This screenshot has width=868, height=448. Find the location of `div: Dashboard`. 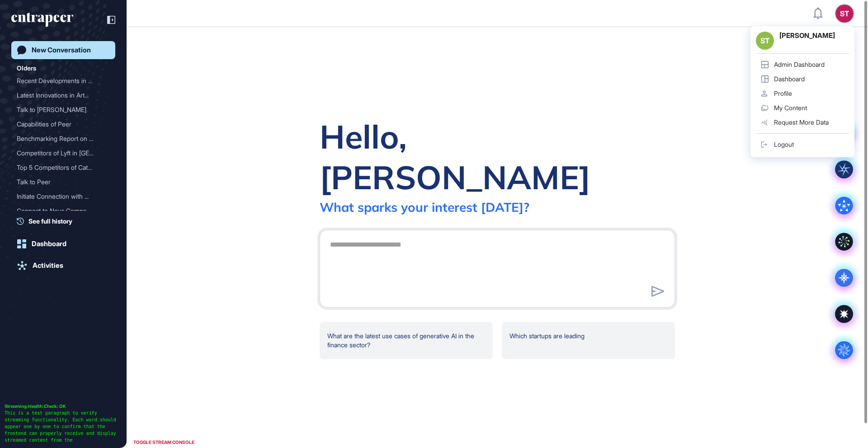

div: Dashboard is located at coordinates (49, 244).